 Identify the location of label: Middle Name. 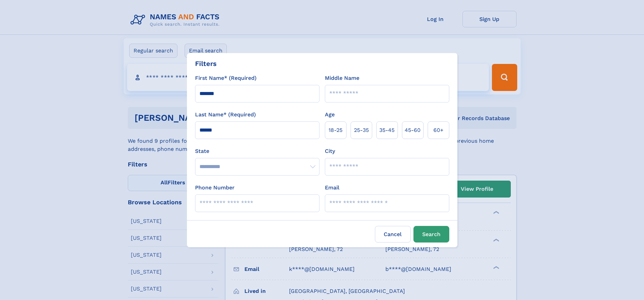
(343, 78).